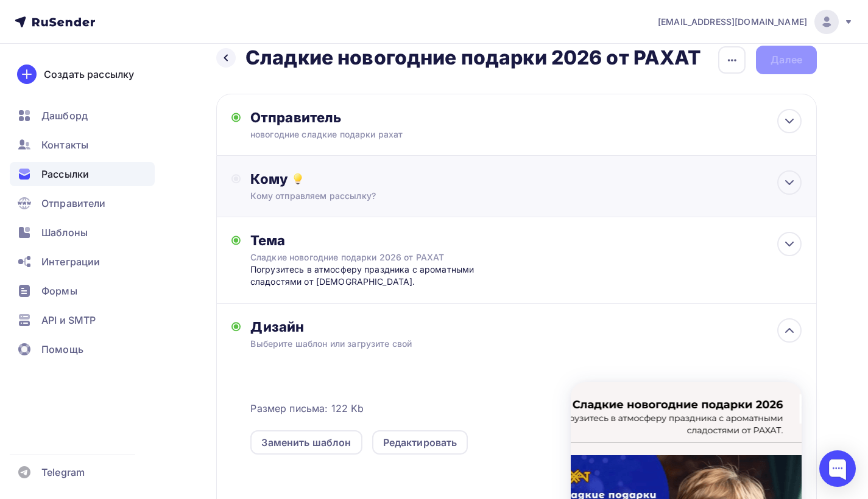  I want to click on a: Шаблоны, so click(82, 233).